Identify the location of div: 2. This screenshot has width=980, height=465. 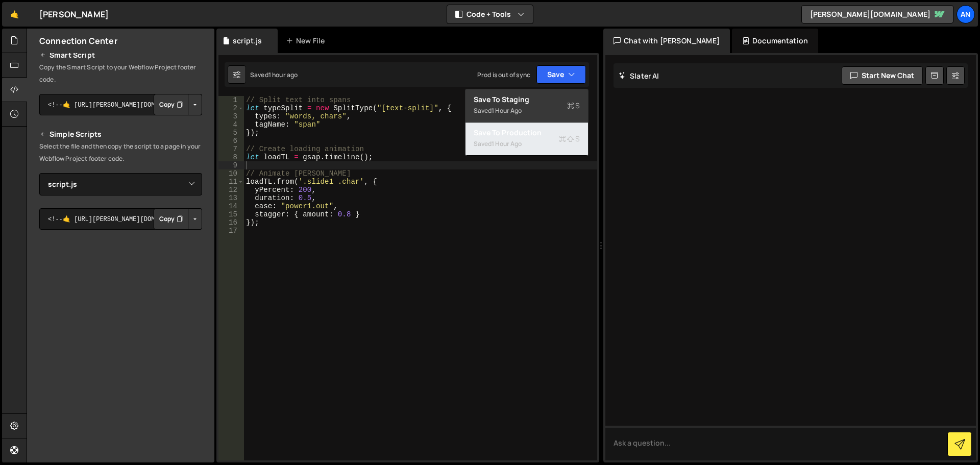
(231, 108).